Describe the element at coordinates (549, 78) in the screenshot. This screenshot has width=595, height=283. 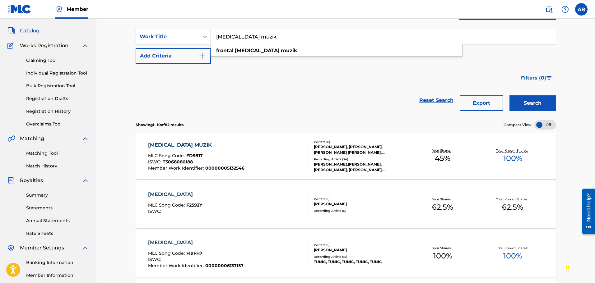
I see `img: filter` at that location.